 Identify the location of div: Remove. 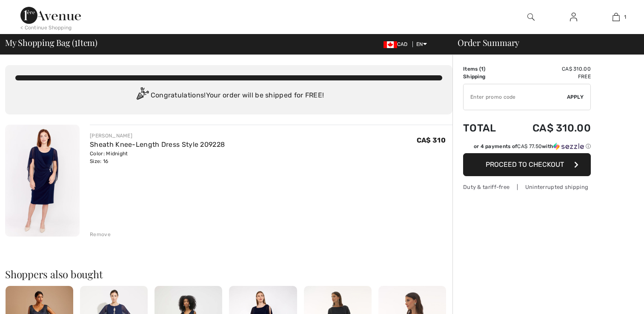
(100, 234).